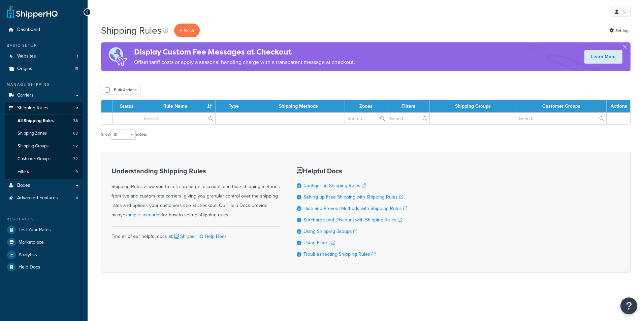 This screenshot has height=321, width=644. Describe the element at coordinates (33, 108) in the screenshot. I see `span: Shipping Rules` at that location.